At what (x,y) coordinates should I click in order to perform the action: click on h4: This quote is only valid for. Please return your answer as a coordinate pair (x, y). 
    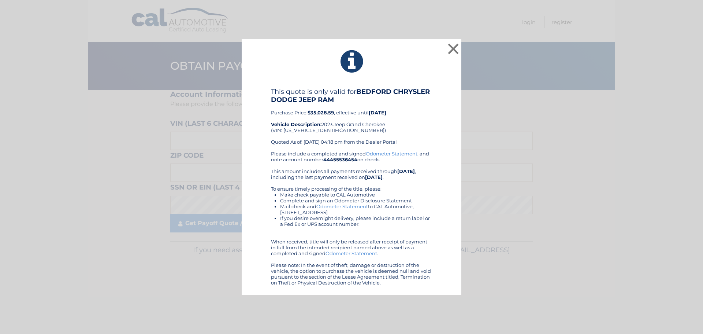
    Looking at the image, I should click on (351, 96).